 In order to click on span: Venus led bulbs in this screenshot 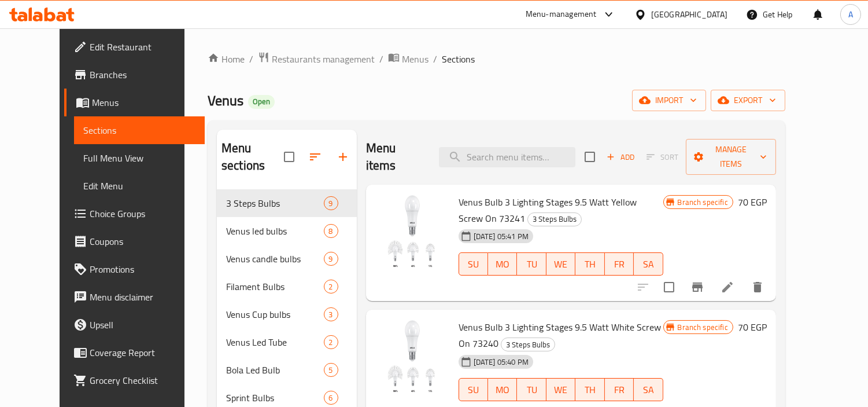, I will do `click(274, 231)`.